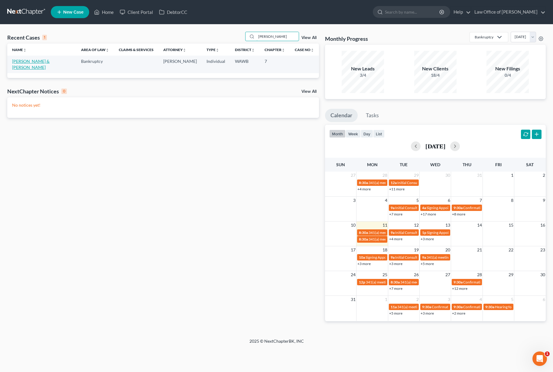  What do you see at coordinates (459, 214) in the screenshot?
I see `a: +8 more` at bounding box center [459, 214].